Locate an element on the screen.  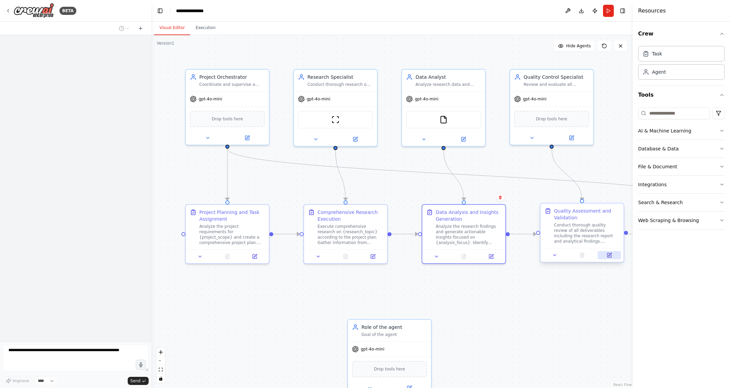
div: Analyze the project requirements for {project_scope} and create a comprehensive project plan. Bre... is located at coordinates (232, 234).